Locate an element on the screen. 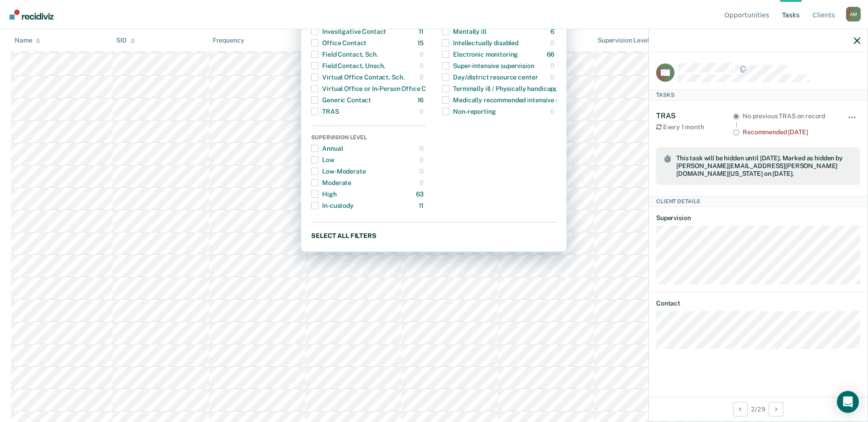 The height and width of the screenshot is (422, 868). div: Medically recommended intensive supervision is located at coordinates (515, 100).